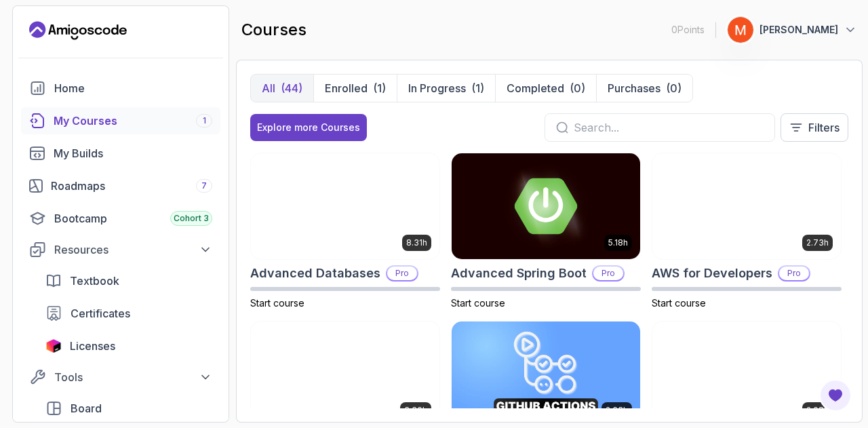 The image size is (868, 428). What do you see at coordinates (687, 30) in the screenshot?
I see `p: 0 Points` at bounding box center [687, 30].